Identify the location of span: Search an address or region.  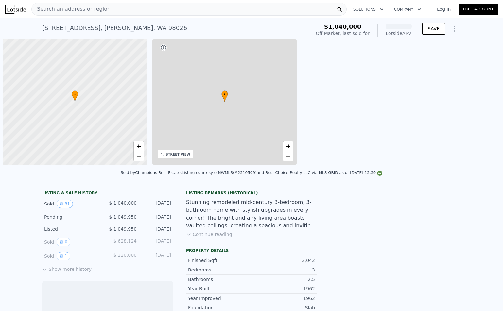
(71, 9).